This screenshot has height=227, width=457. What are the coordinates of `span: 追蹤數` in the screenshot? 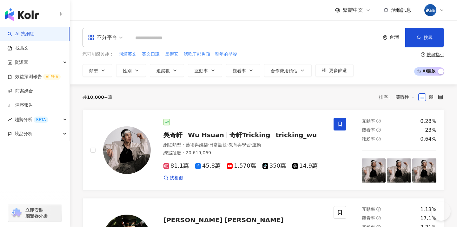 It's located at (163, 71).